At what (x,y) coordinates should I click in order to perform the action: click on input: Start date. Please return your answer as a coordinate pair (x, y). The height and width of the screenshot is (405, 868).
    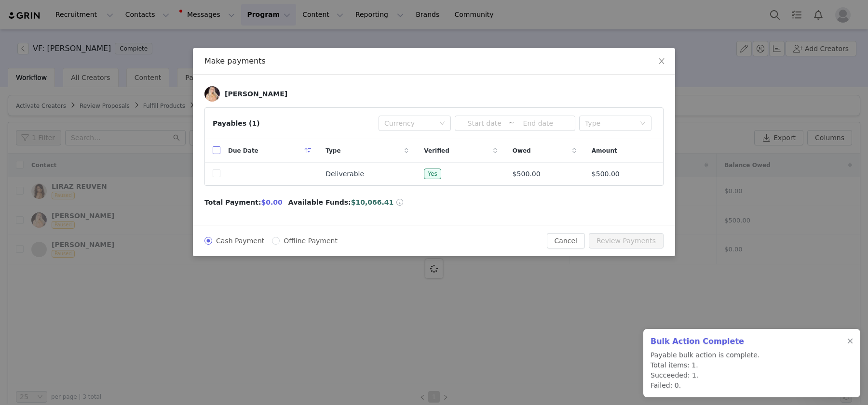
    Looking at the image, I should click on (484, 123).